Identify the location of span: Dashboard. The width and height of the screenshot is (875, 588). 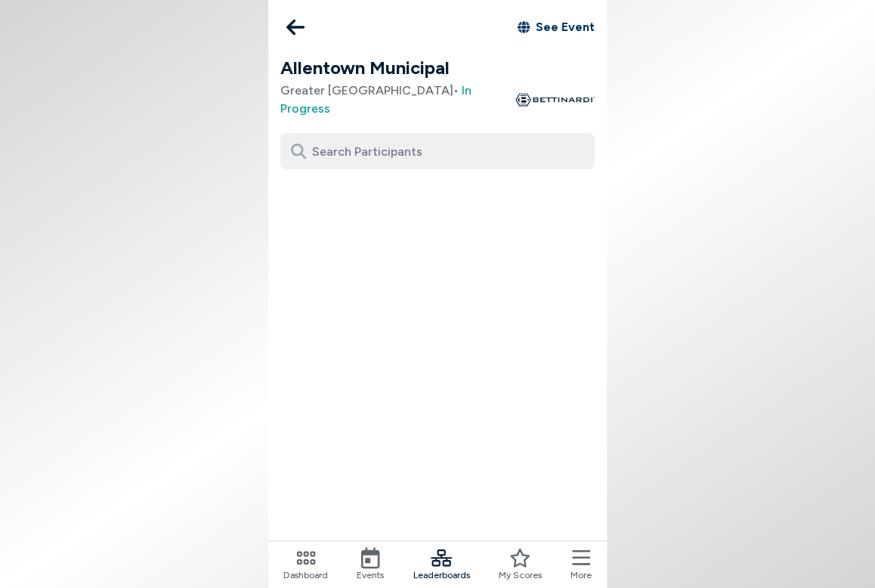
(305, 575).